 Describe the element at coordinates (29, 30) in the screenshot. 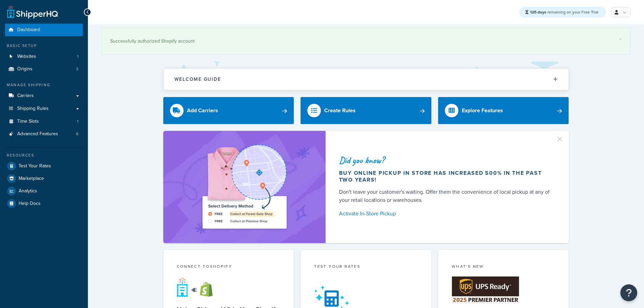

I see `span: Dashboard` at that location.